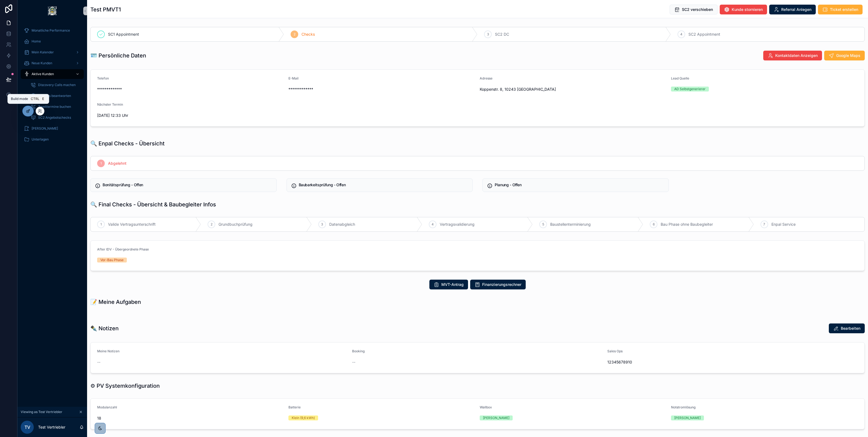  What do you see at coordinates (784, 224) in the screenshot?
I see `span: Enpal Service` at bounding box center [784, 224].